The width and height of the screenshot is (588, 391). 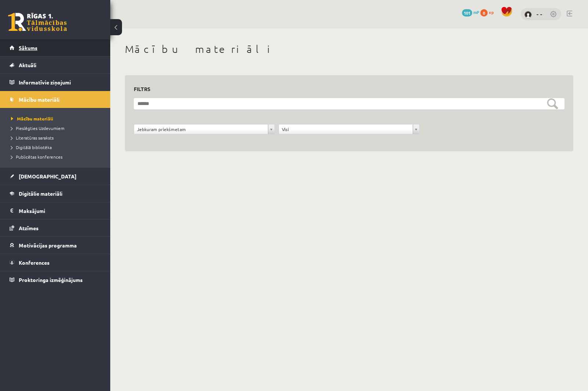 I want to click on span: mP, so click(x=476, y=12).